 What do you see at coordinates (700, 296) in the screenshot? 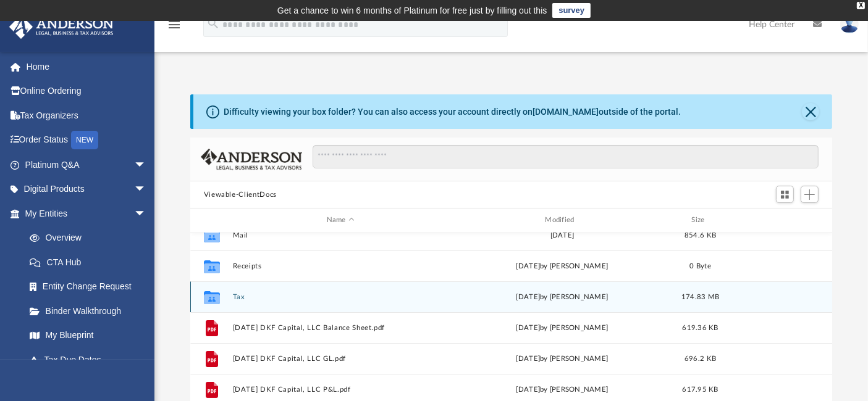
I see `span: 174.83 MB` at bounding box center [700, 296].